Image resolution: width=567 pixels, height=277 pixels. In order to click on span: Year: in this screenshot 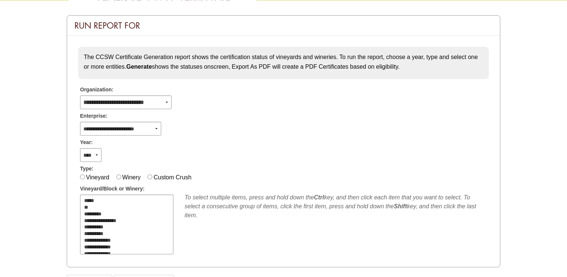, I will do `click(86, 142)`.